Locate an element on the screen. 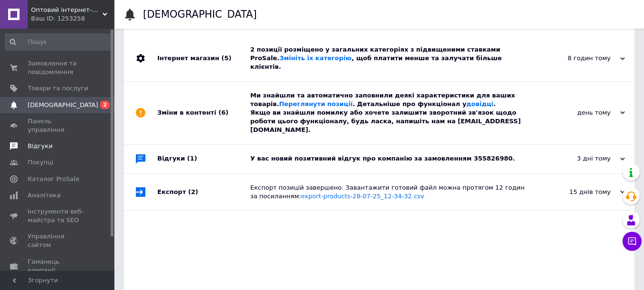 Image resolution: width=644 pixels, height=290 pixels. div: Ваш ID: 1253258 is located at coordinates (72, 19).